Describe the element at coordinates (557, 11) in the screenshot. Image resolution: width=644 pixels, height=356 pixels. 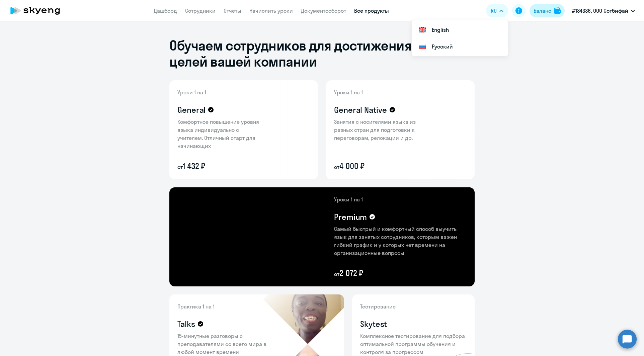
I see `img: balance` at that location.